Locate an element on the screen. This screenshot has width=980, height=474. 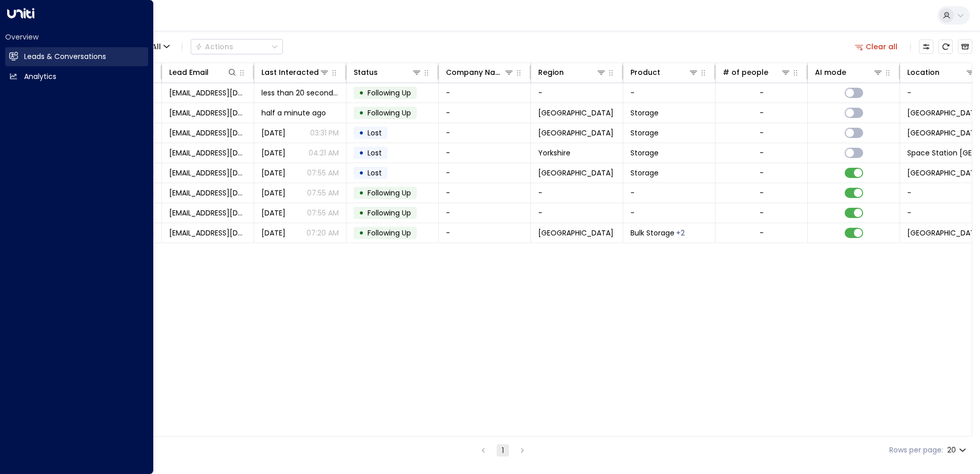
div: Actions is located at coordinates (214, 47).